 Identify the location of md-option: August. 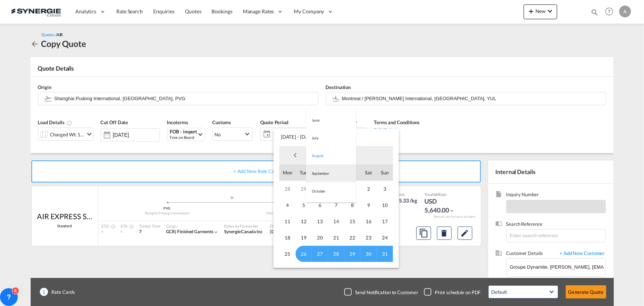
(332, 155).